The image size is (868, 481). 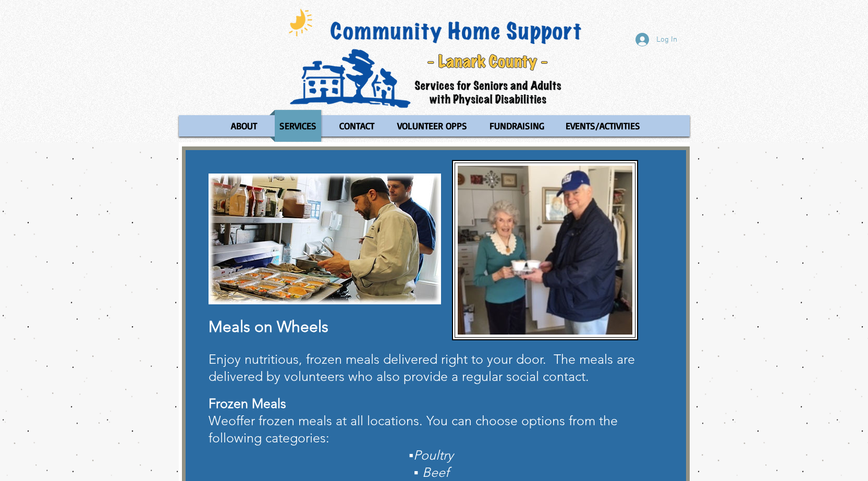 What do you see at coordinates (516, 125) in the screenshot?
I see `a: FUNDRAISING` at bounding box center [516, 125].